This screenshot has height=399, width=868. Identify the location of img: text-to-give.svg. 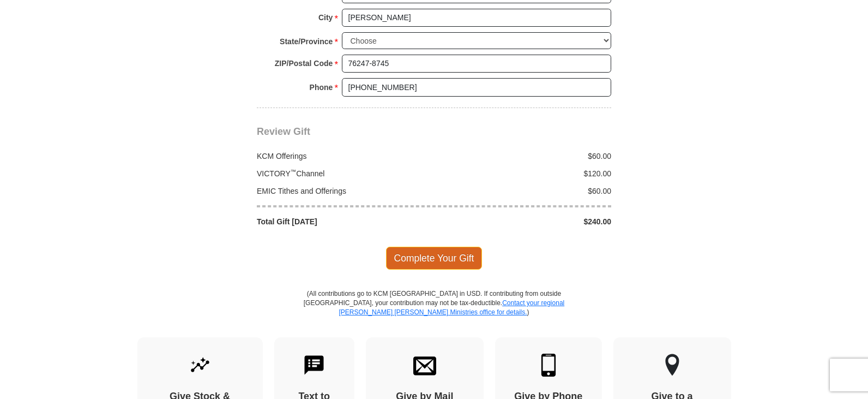
(314, 365).